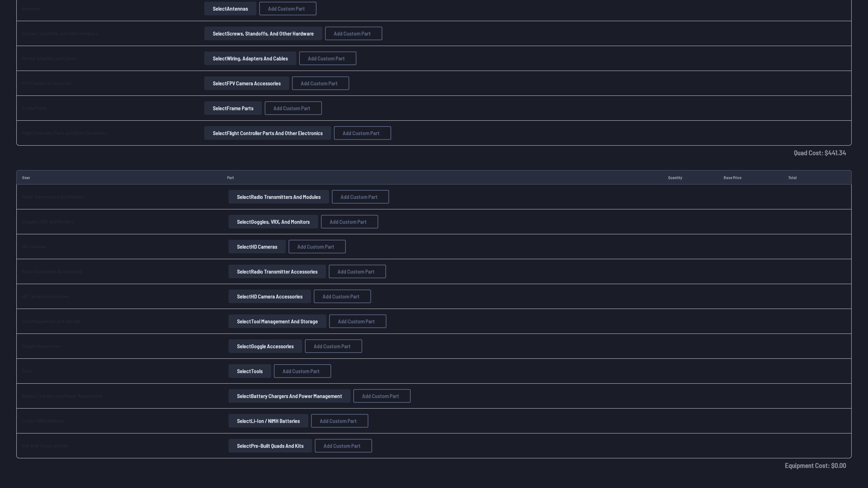 The image size is (868, 488). I want to click on button: SelectRadio Transmitters and Modules, so click(278, 196).